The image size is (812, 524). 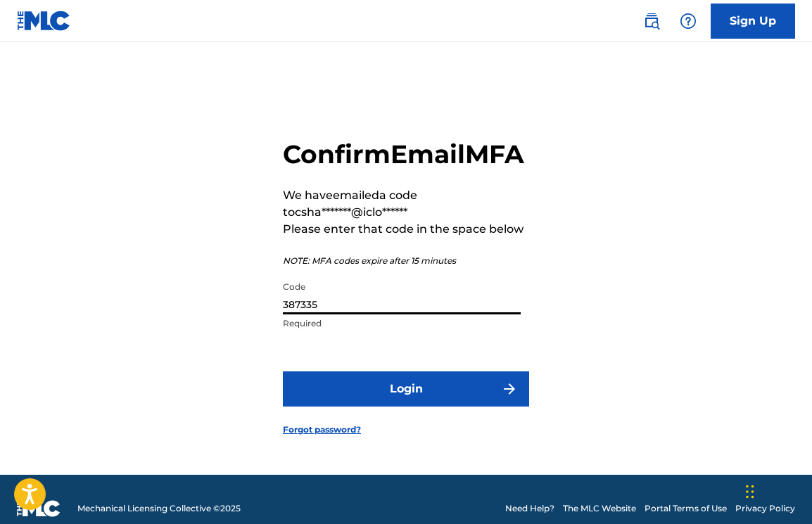 I want to click on div: Chat Widget, so click(x=776, y=491).